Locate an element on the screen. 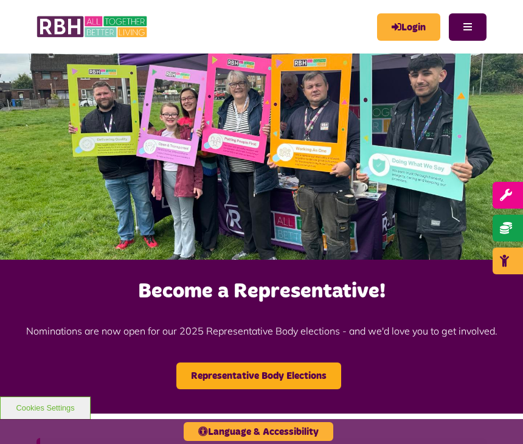 Image resolution: width=523 pixels, height=444 pixels. button: Language & Accessibility is located at coordinates (259, 431).